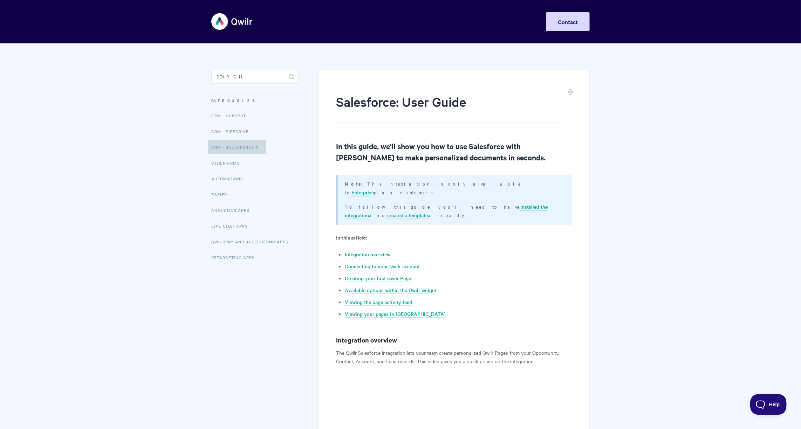 This screenshot has height=429, width=801. I want to click on a: QwilrPay and Accounting Apps, so click(252, 242).